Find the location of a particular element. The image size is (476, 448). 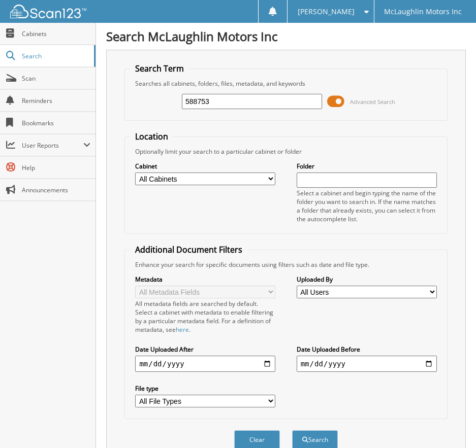

span: Announcements is located at coordinates (56, 190).